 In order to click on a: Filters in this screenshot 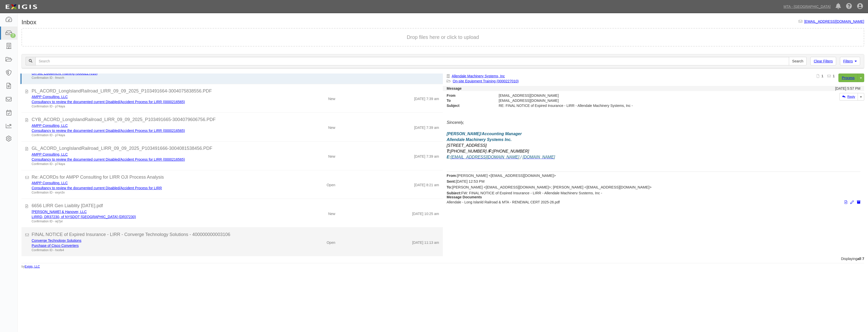, I will do `click(850, 61)`.